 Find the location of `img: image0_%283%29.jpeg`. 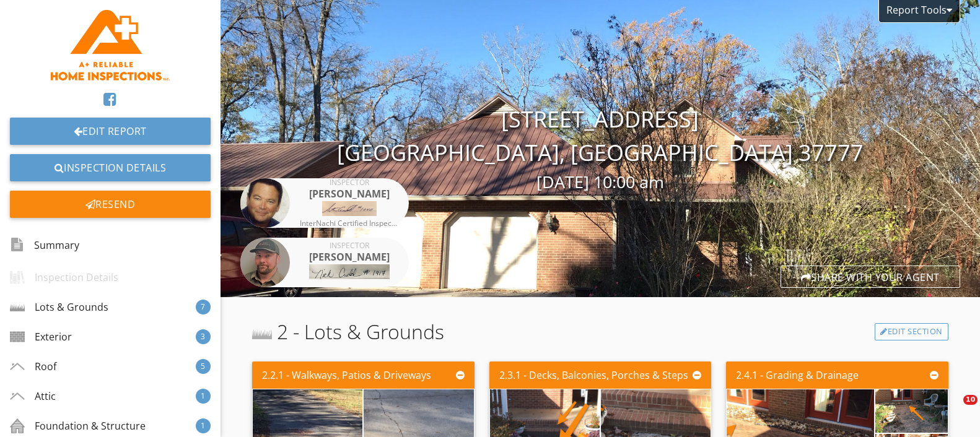

img: image0_%283%29.jpeg is located at coordinates (349, 272).